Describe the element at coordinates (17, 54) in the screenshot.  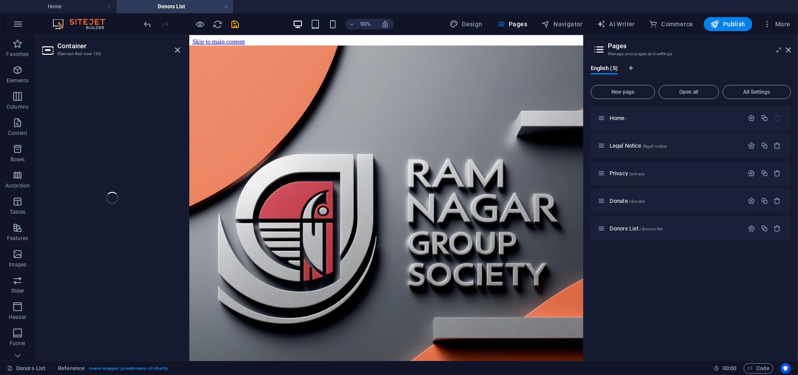
I see `p: Favorites` at that location.